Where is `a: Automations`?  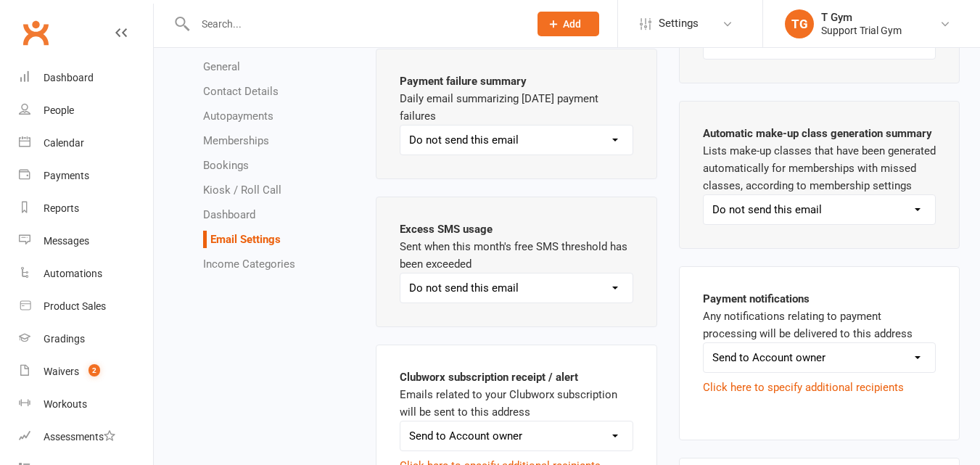 a: Automations is located at coordinates (85, 273).